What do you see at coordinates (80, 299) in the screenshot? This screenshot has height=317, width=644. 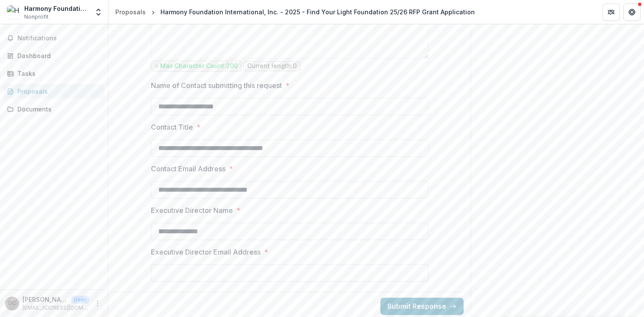 I see `p: User` at bounding box center [80, 299].